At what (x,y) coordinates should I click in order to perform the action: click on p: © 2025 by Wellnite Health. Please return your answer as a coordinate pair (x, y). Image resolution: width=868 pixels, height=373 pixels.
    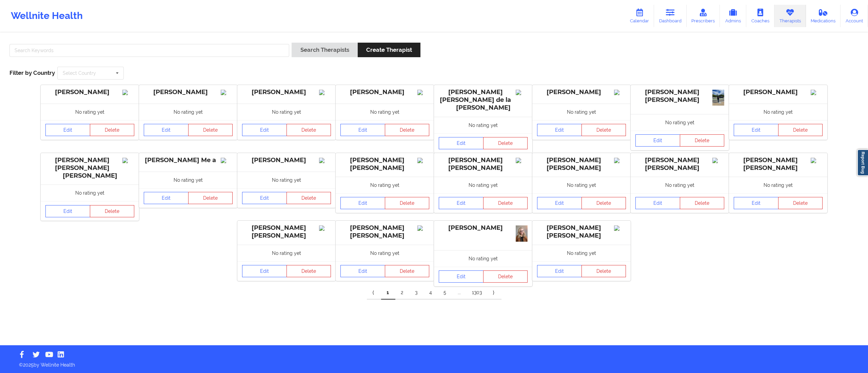
    Looking at the image, I should click on (434, 362).